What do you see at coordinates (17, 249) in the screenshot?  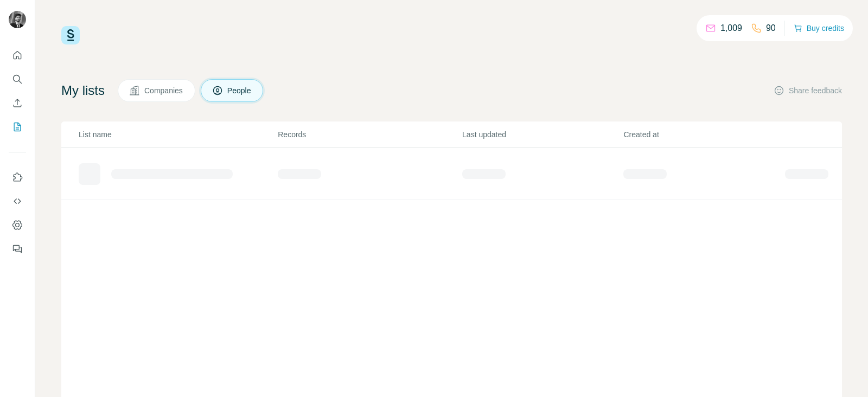 I see `button: Feedback` at bounding box center [17, 249].